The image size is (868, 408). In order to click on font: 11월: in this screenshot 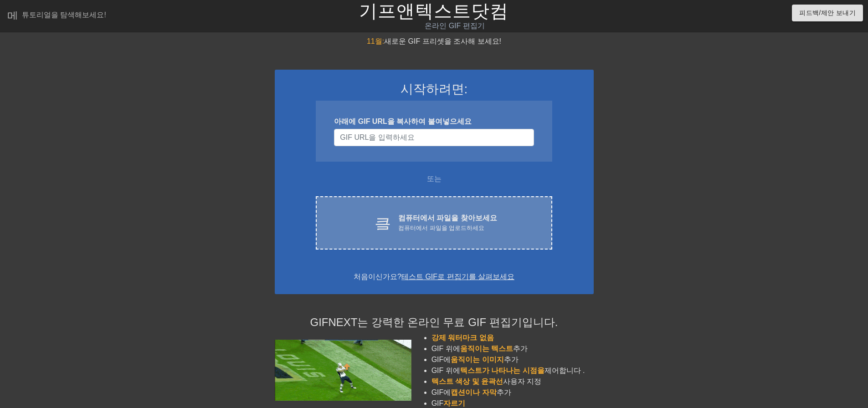, I will do `click(376, 41)`.